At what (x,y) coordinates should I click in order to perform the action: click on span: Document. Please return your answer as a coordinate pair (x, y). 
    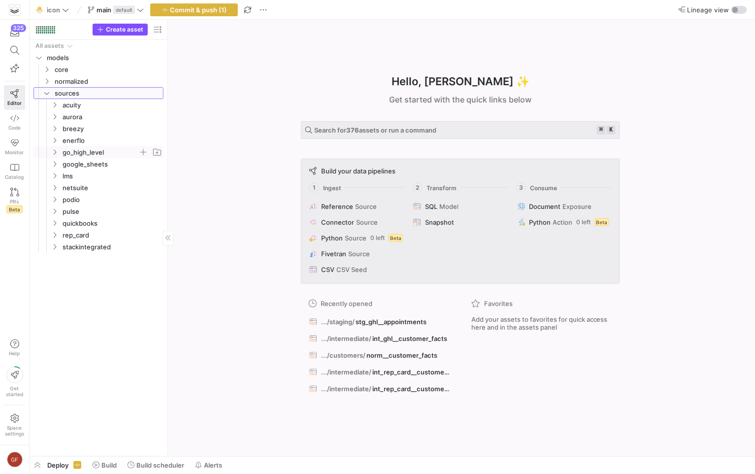
    Looking at the image, I should click on (545, 206).